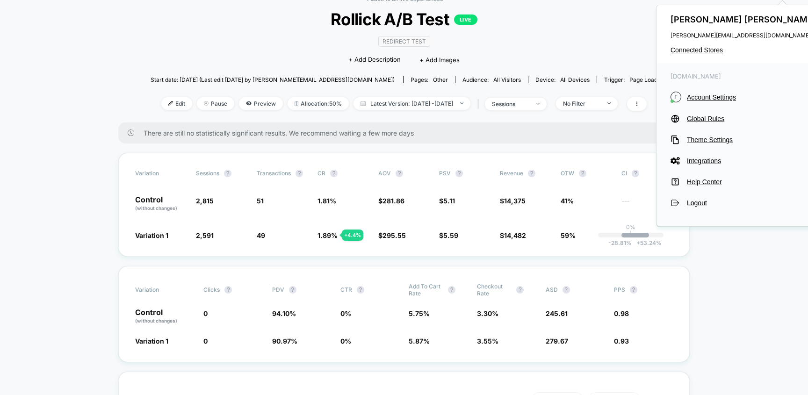 The image size is (808, 395). Describe the element at coordinates (568, 235) in the screenshot. I see `span: 59%` at that location.